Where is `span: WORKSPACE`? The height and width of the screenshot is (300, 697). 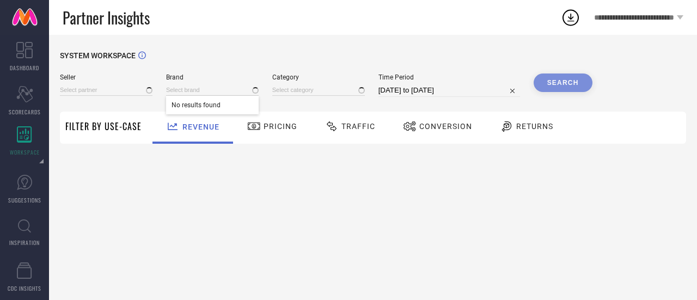 span: WORKSPACE is located at coordinates (25, 152).